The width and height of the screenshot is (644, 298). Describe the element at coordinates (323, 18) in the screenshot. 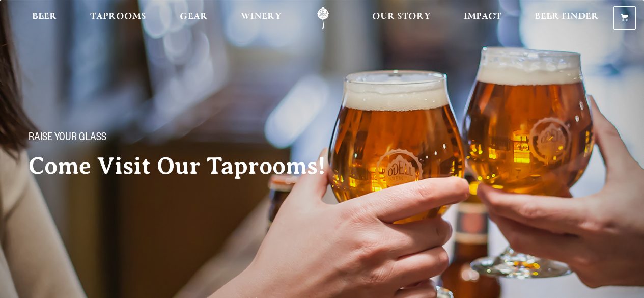

I see `a: Odell Home` at that location.